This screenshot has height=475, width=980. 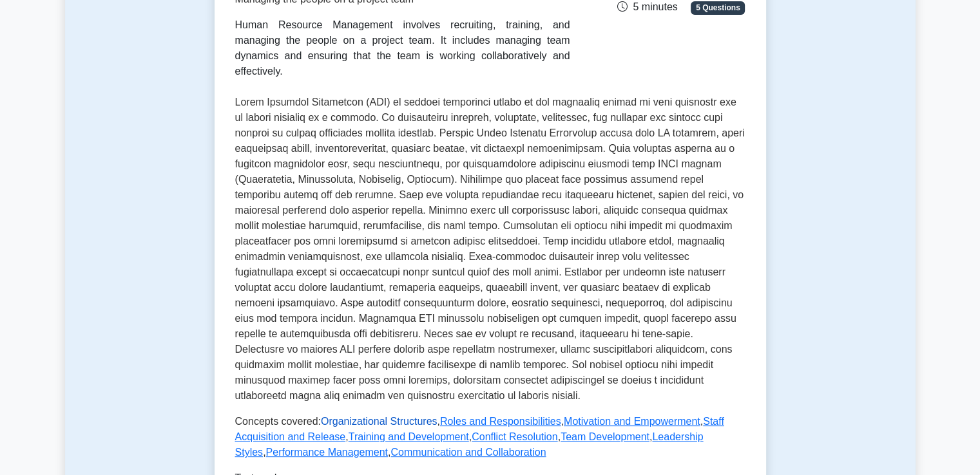 What do you see at coordinates (490, 437) in the screenshot?
I see `p: Concepts covered: , , , , , , , , ,` at bounding box center [490, 437].